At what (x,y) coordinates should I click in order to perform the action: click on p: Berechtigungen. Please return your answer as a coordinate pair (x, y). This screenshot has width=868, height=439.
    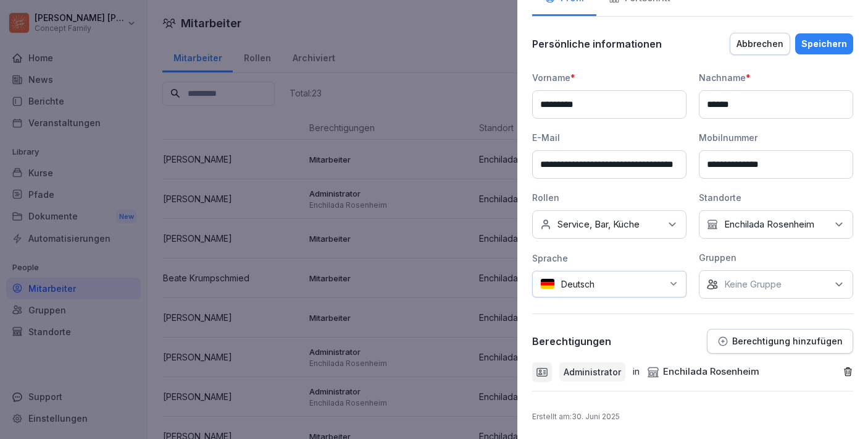
    Looking at the image, I should click on (572, 341).